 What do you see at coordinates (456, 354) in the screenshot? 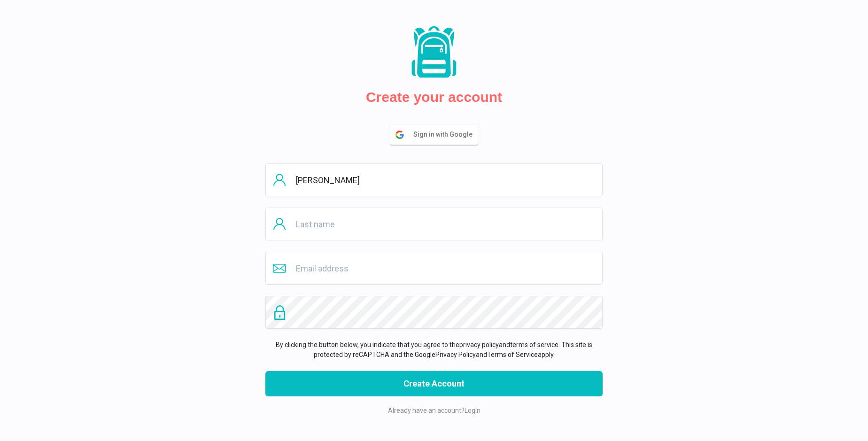
I see `a: Privacy Policy` at bounding box center [456, 354].